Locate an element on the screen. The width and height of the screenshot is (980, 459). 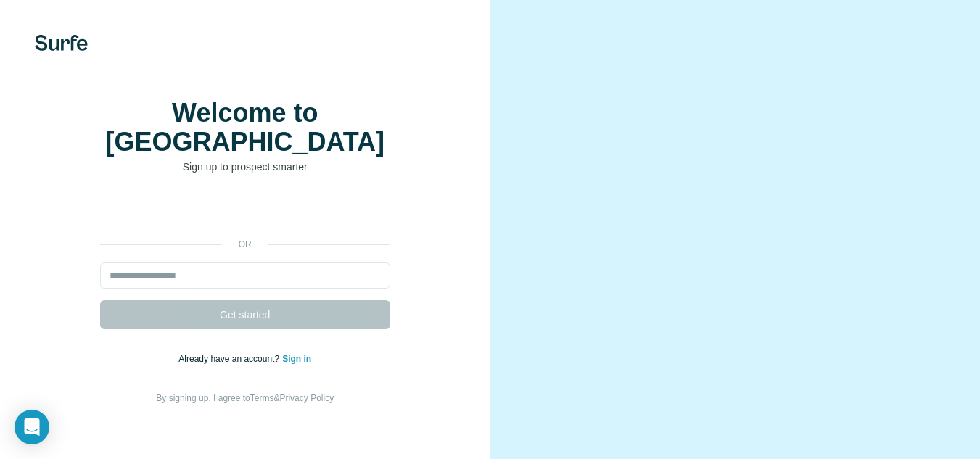
span: By signing up, I agree to & is located at coordinates (244, 398).